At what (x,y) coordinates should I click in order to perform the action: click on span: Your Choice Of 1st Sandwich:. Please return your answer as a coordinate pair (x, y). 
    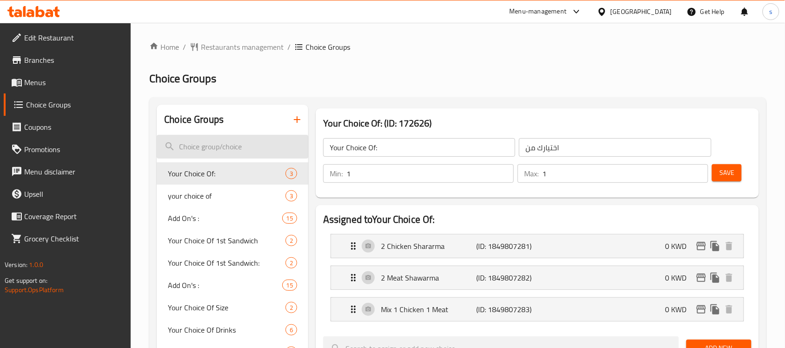
    Looking at the image, I should click on (226, 263).